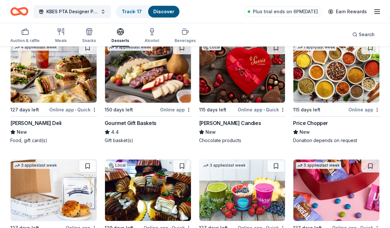 The height and width of the screenshot is (228, 390). I want to click on button: Beverages, so click(185, 36).